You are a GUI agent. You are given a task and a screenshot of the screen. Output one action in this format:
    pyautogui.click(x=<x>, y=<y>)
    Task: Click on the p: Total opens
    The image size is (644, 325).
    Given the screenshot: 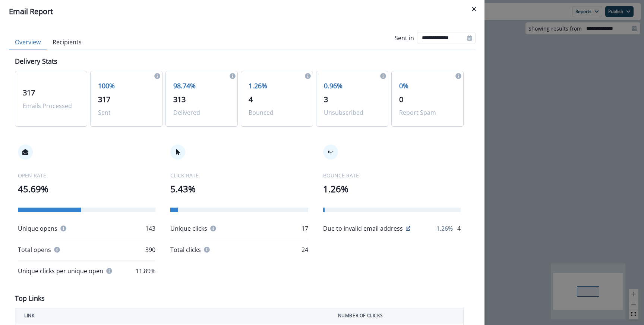 What is the action you would take?
    pyautogui.click(x=34, y=250)
    